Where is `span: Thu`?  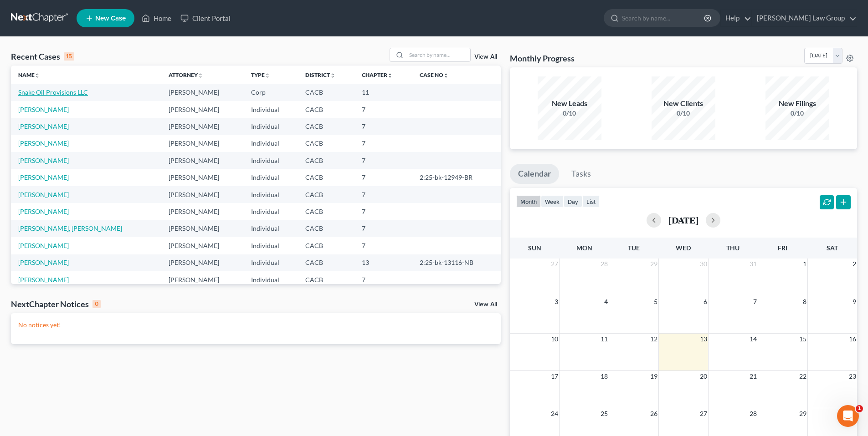
span: Thu is located at coordinates (733, 248).